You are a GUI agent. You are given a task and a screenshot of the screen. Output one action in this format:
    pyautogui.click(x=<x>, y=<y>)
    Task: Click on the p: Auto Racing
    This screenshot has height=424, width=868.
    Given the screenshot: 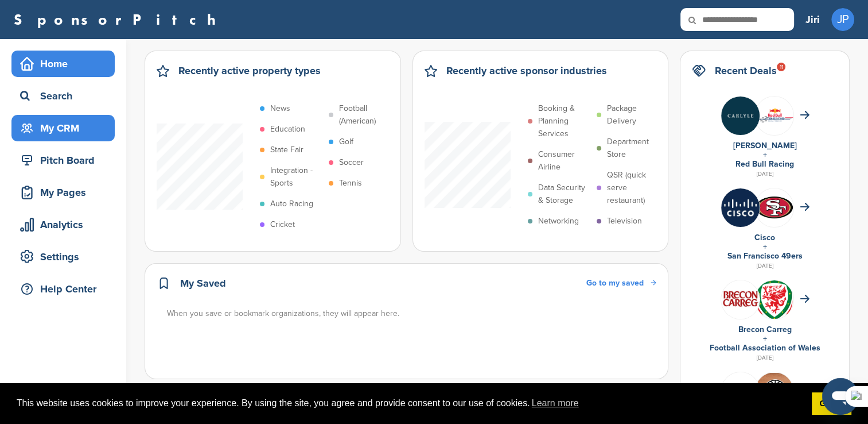 What is the action you would take?
    pyautogui.click(x=292, y=204)
    